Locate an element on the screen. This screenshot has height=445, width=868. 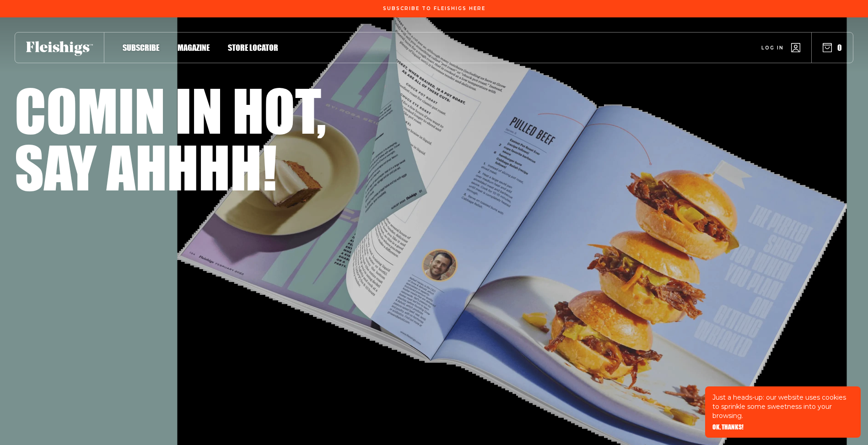
span: Log in is located at coordinates (772, 48).